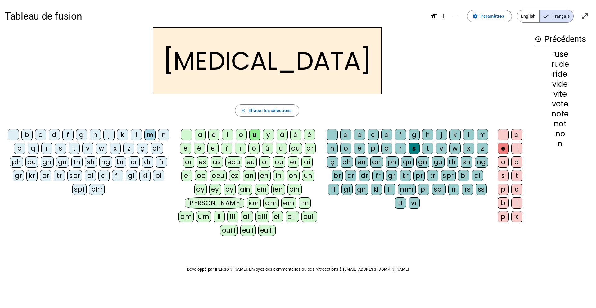 This screenshot has width=596, height=308. Describe the element at coordinates (423, 162) in the screenshot. I see `div: gn` at that location.